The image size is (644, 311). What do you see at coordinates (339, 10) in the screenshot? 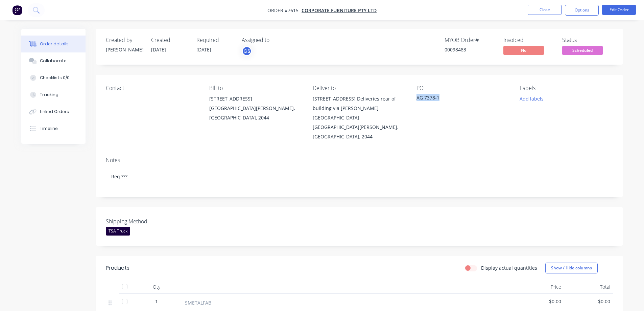
I see `span: Corporate Furniture Pty Ltd` at bounding box center [339, 10].